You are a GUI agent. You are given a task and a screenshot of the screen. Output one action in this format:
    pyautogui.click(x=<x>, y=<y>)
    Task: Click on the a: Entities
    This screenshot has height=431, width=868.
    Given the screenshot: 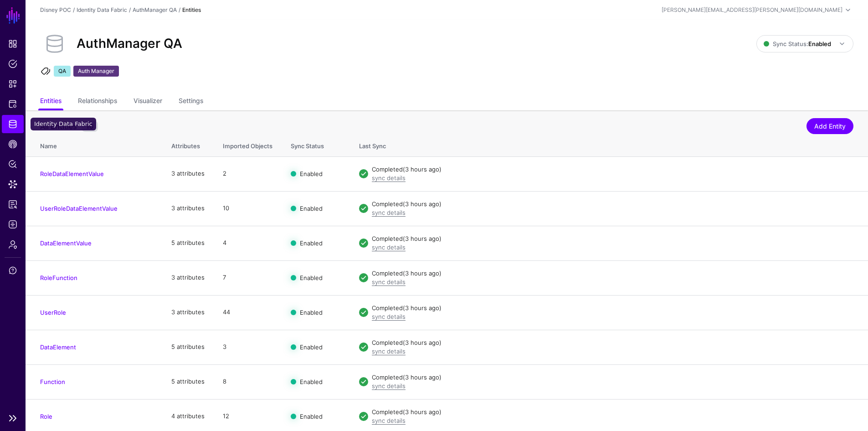 What is the action you would take?
    pyautogui.click(x=51, y=101)
    